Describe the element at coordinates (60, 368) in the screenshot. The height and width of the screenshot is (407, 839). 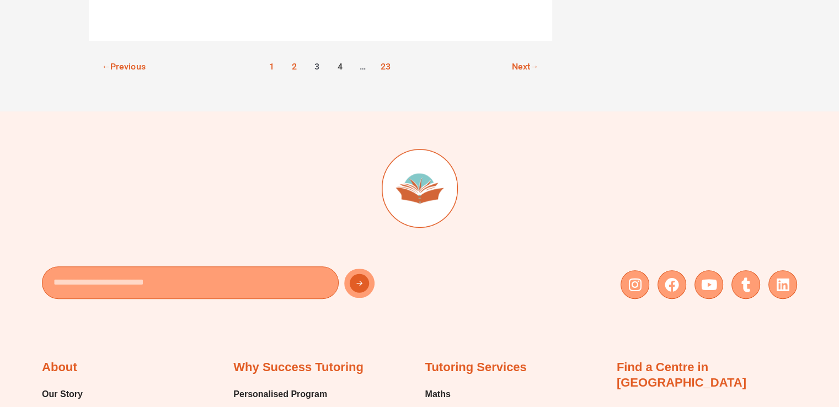
I see `h2: About` at that location.